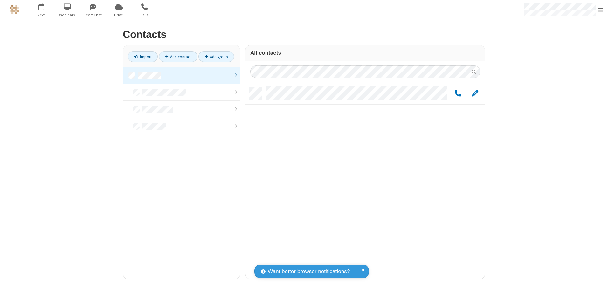 The height and width of the screenshot is (289, 608). Describe the element at coordinates (119, 15) in the screenshot. I see `span: Drive` at that location.